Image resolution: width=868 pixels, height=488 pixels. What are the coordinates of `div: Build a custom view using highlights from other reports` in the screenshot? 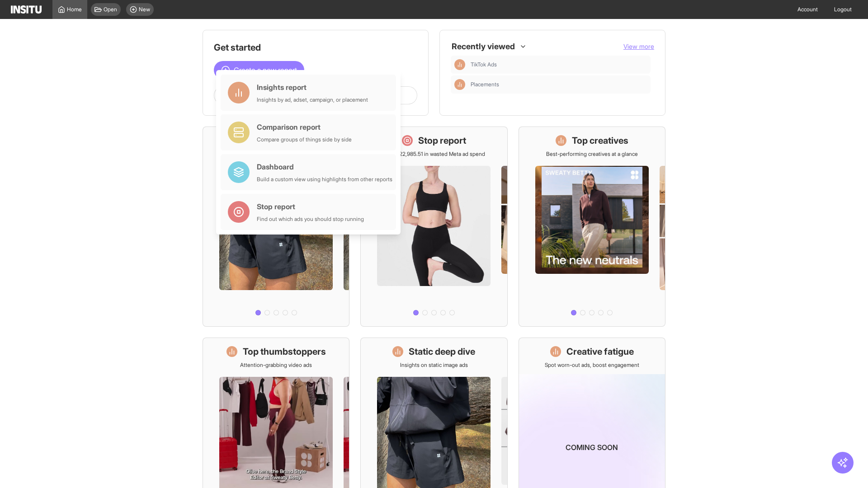 It's located at (324, 179).